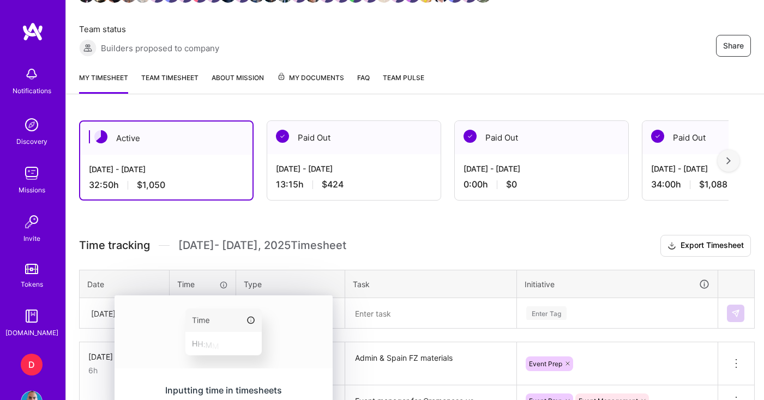 Image resolution: width=764 pixels, height=400 pixels. I want to click on img: Invite, so click(32, 222).